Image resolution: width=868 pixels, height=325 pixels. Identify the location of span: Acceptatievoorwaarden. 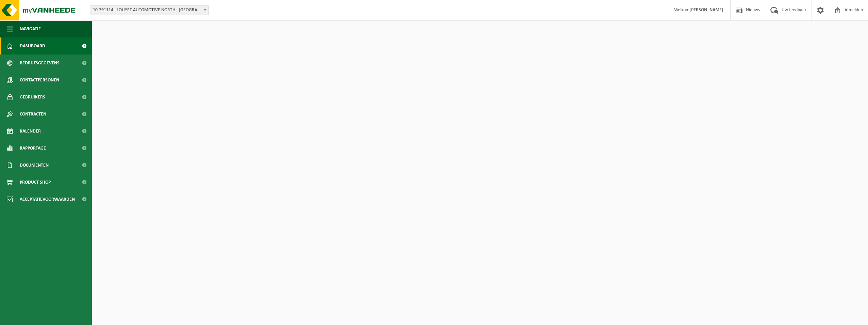
(47, 199).